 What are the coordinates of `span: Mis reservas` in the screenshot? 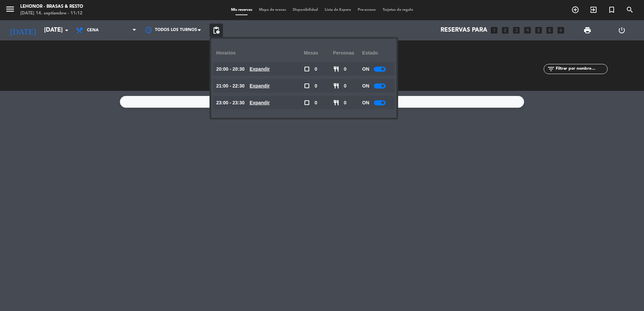 It's located at (242, 10).